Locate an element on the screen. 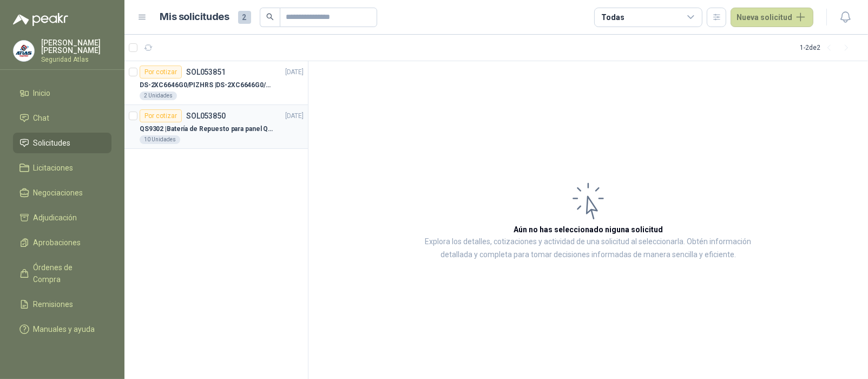 This screenshot has width=868, height=379. a: Chat is located at coordinates (62, 118).